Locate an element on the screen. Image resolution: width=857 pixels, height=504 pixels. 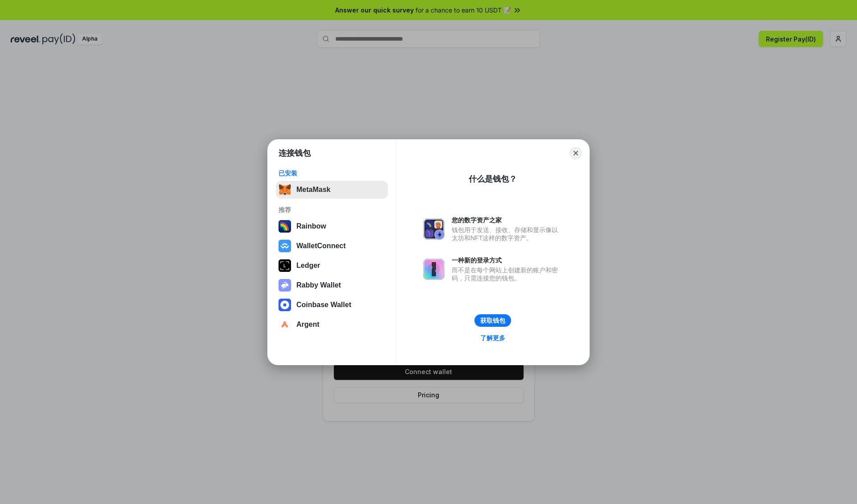
button: Close is located at coordinates (576, 153).